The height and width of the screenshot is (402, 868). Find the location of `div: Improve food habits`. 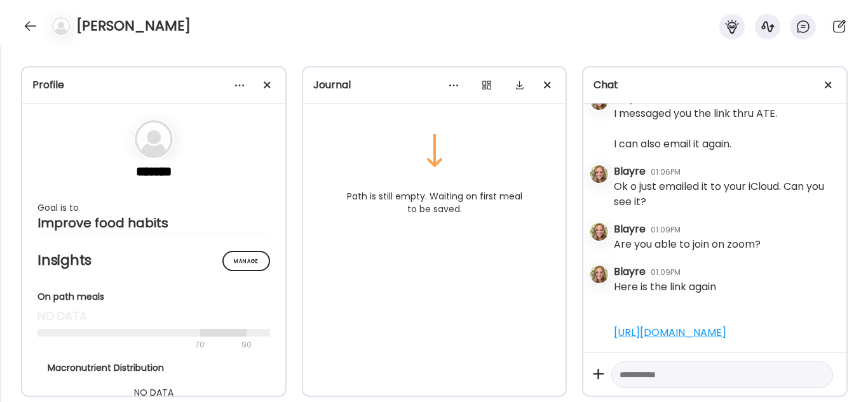

div: Improve food habits is located at coordinates (154, 223).